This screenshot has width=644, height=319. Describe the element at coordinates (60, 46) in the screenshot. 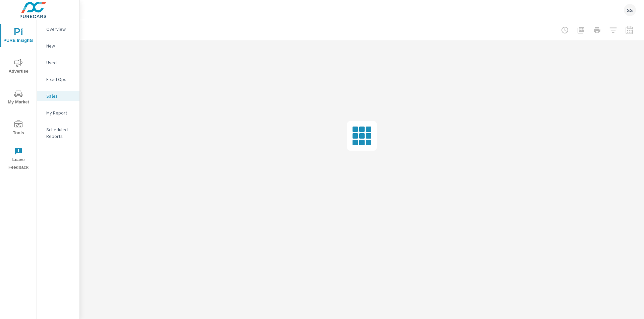

I see `p: New` at that location.